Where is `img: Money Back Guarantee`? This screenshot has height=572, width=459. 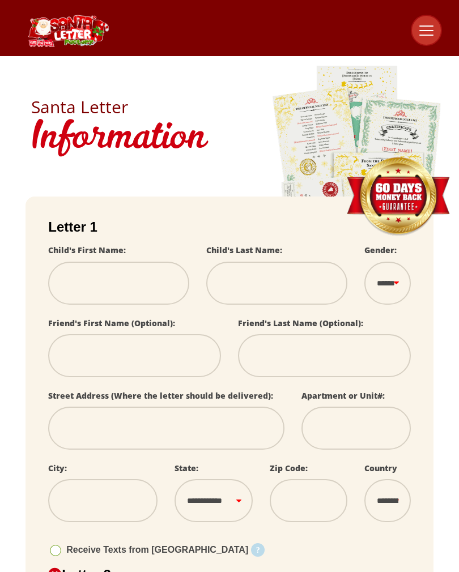 img: Money Back Guarantee is located at coordinates (398, 197).